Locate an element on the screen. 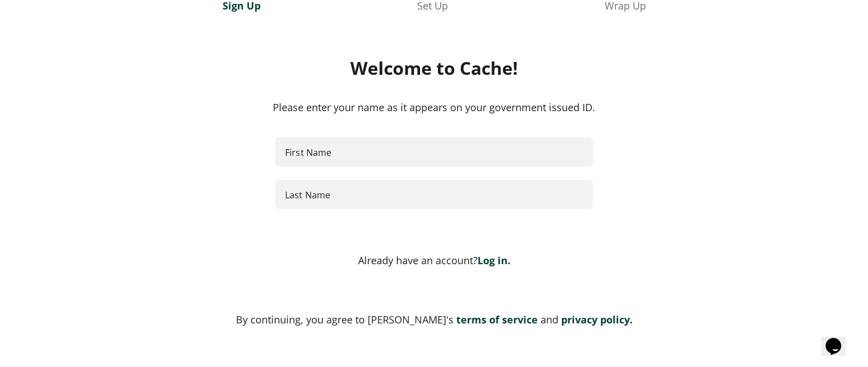 The image size is (868, 367). a: terms of service is located at coordinates (496, 319).